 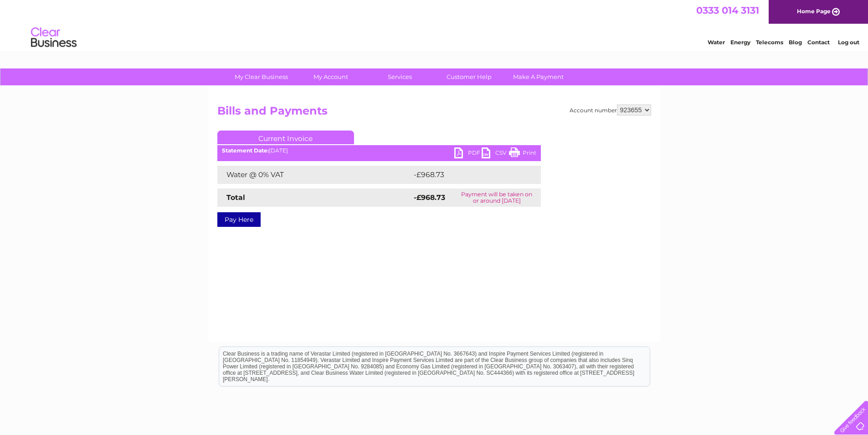 I want to click on a: Log out, so click(x=849, y=42).